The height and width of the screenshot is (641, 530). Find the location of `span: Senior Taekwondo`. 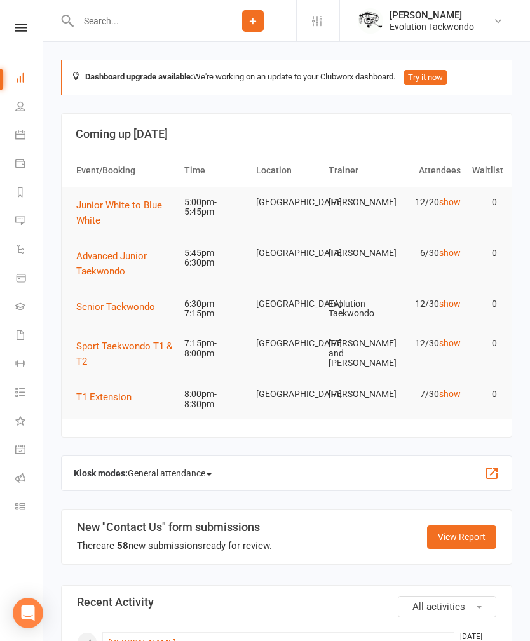

span: Senior Taekwondo is located at coordinates (116, 307).